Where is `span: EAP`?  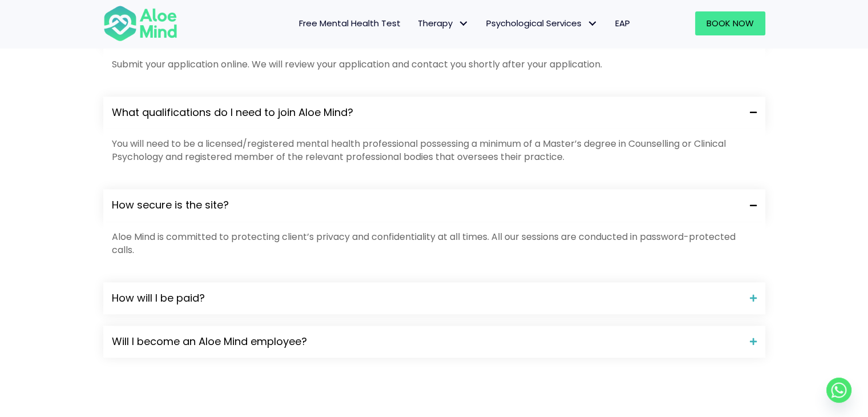 span: EAP is located at coordinates (622, 23).